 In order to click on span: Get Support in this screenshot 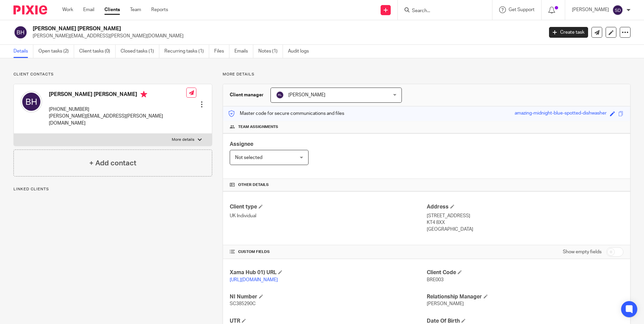, I will do `click(521, 10)`.